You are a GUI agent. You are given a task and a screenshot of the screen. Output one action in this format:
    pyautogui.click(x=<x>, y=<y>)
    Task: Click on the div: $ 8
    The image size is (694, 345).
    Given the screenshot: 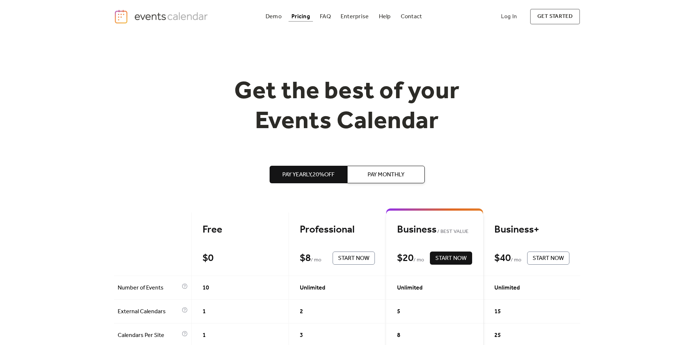 What is the action you would take?
    pyautogui.click(x=305, y=258)
    